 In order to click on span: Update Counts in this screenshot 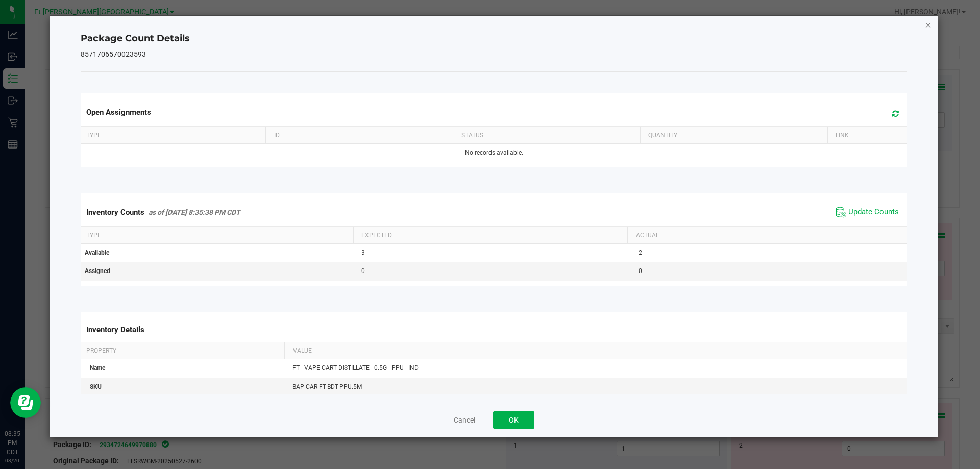, I will do `click(873, 213)`.